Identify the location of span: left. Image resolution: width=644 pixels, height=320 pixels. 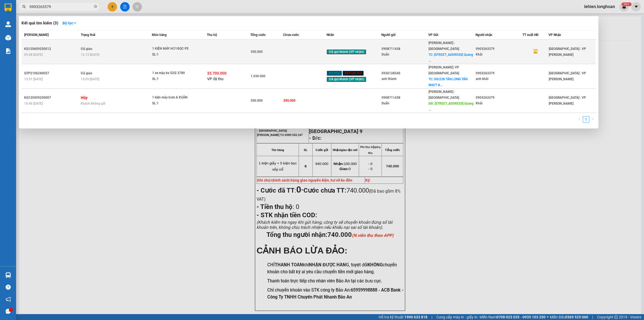
(579, 119).